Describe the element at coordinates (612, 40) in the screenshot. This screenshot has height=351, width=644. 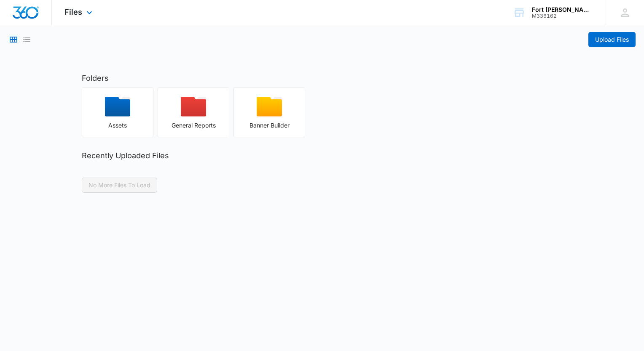
I see `span: Upload Files` at that location.